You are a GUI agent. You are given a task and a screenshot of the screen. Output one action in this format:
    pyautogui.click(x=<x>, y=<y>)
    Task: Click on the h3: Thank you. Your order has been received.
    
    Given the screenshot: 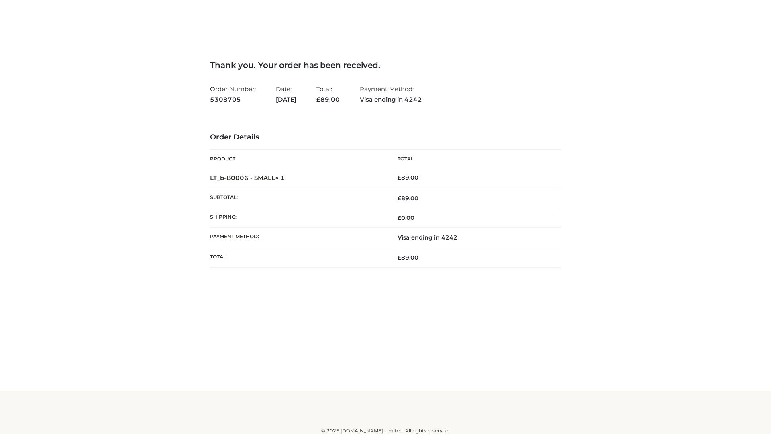 What is the action you would take?
    pyautogui.click(x=386, y=65)
    